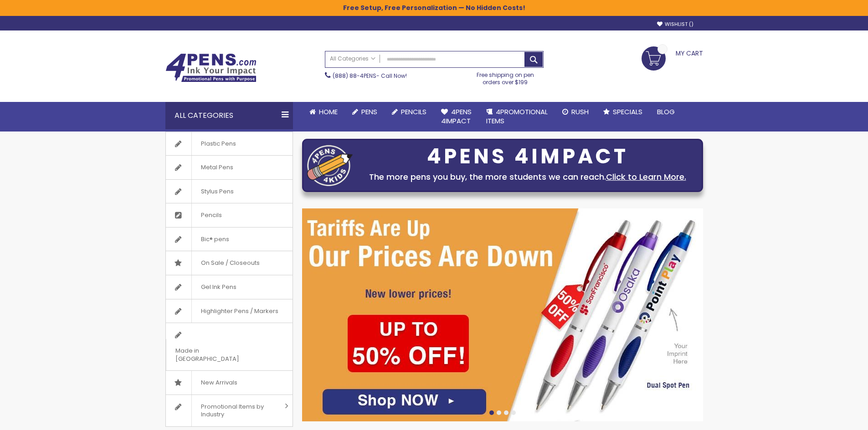  Describe the element at coordinates (229, 191) in the screenshot. I see `a: Stylus Pens` at that location.